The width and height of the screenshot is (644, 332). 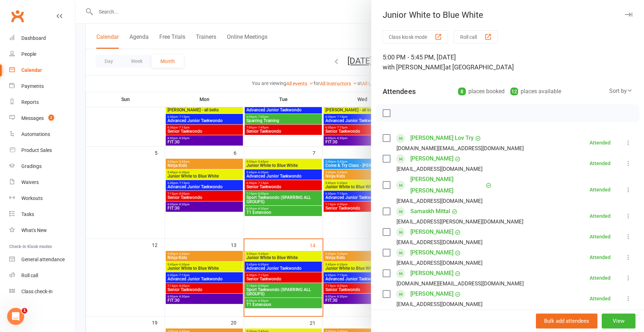 I want to click on a: General attendance kiosk mode, so click(x=42, y=259).